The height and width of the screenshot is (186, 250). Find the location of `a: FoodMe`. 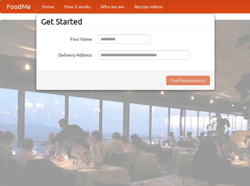

a: FoodMe is located at coordinates (18, 7).